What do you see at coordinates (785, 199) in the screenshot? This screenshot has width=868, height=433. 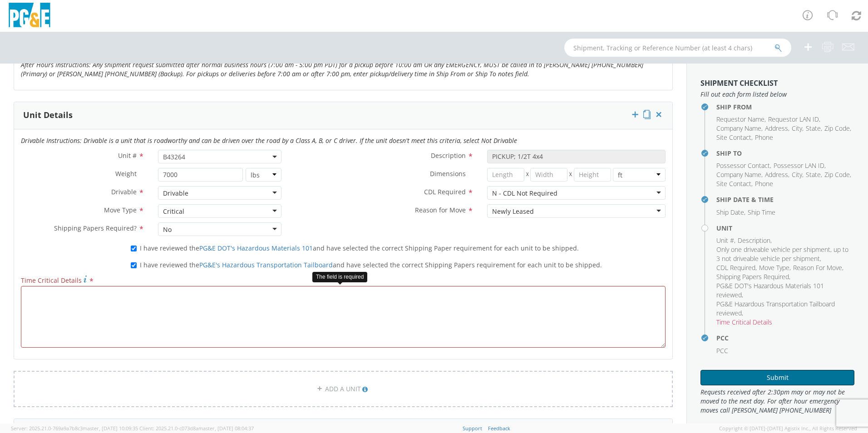 I see `h4: Ship Date & Time` at bounding box center [785, 199].